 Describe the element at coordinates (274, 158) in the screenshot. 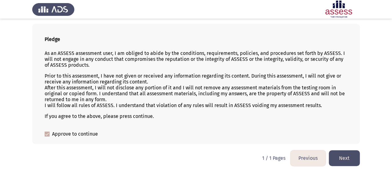

I see `p: 1 / 1 Pages` at that location.